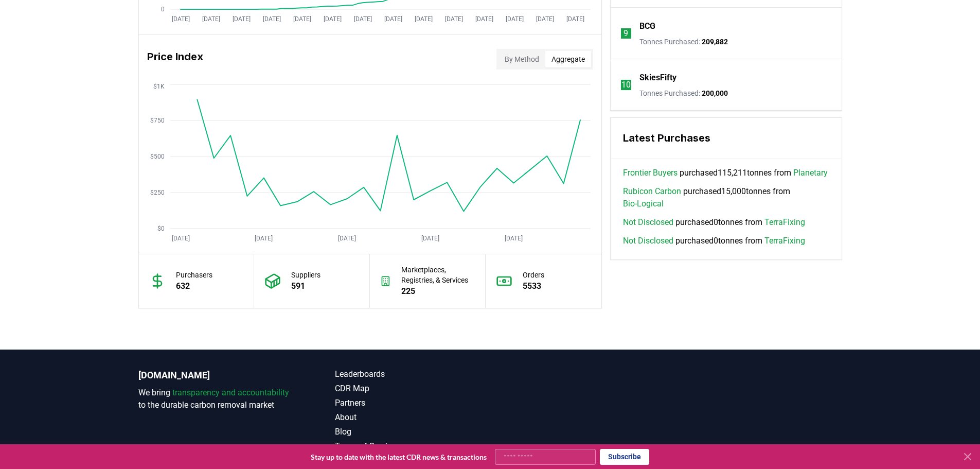  I want to click on p: 225, so click(438, 292).